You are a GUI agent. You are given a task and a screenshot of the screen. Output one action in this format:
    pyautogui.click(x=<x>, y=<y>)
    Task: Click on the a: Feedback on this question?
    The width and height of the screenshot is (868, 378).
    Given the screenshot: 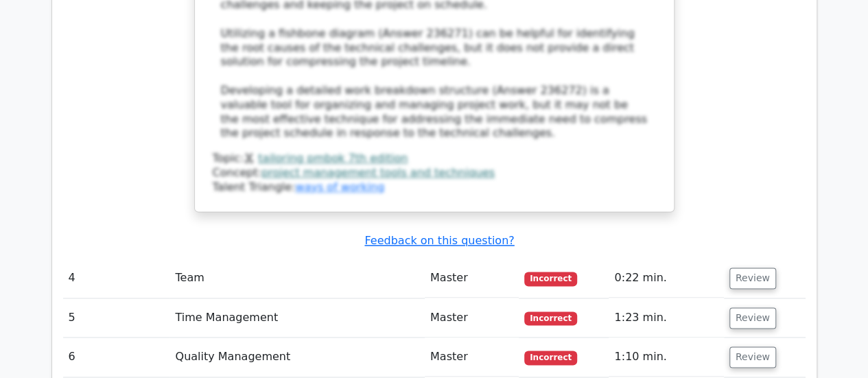 What is the action you would take?
    pyautogui.click(x=439, y=241)
    